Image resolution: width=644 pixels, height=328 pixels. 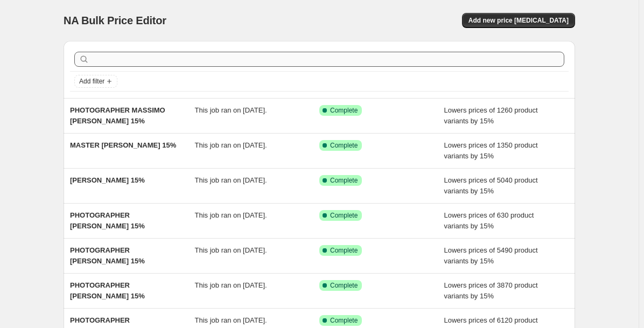 I want to click on span: Lowers prices of 3870 product variants by 15%, so click(x=491, y=290).